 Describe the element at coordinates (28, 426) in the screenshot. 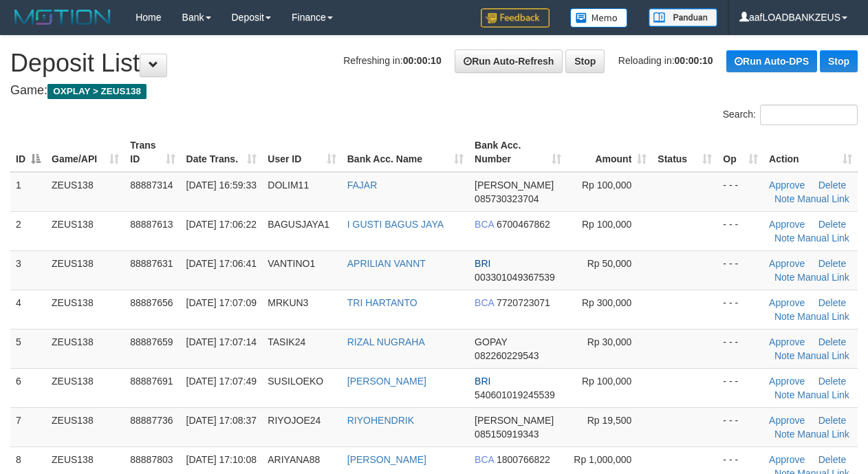

I see `td: 7` at that location.